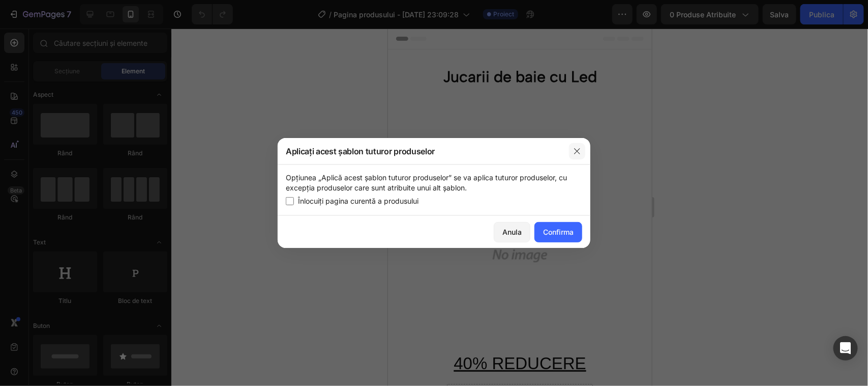  What do you see at coordinates (427, 182) in the screenshot?
I see `font: Opțiunea „Aplică acest șablon tuturor produselor” se va aplica tuturor produselor, cu excepția pr...` at bounding box center [427, 182].